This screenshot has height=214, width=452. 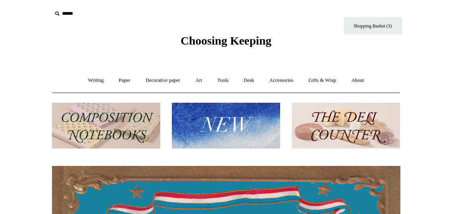 What do you see at coordinates (346, 126) in the screenshot?
I see `img: The Deli Counter` at bounding box center [346, 126].